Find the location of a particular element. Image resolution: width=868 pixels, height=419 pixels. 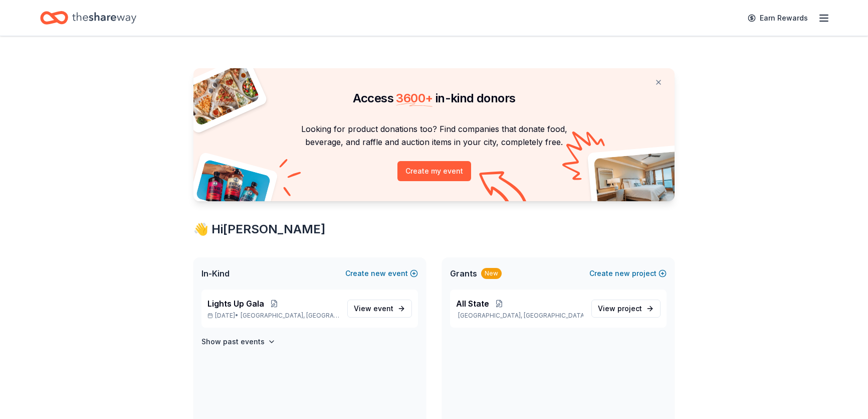

span: Access in-kind donors is located at coordinates (434, 98).